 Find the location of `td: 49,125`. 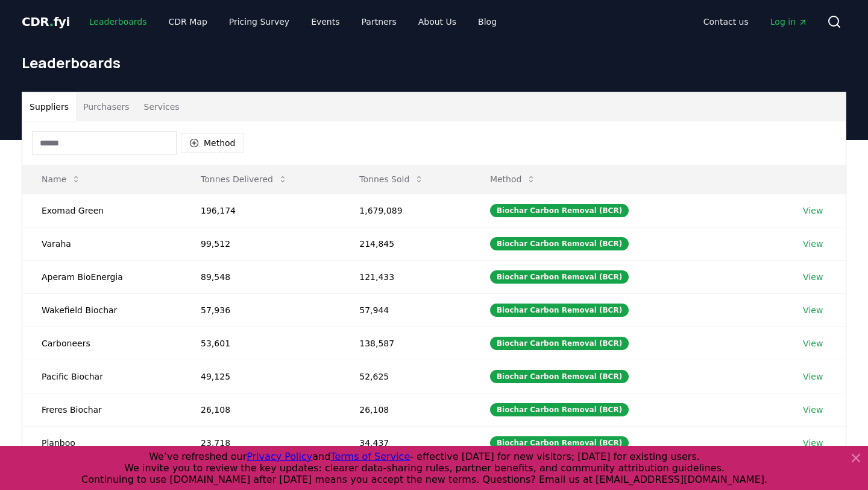

td: 49,125 is located at coordinates (260, 375).